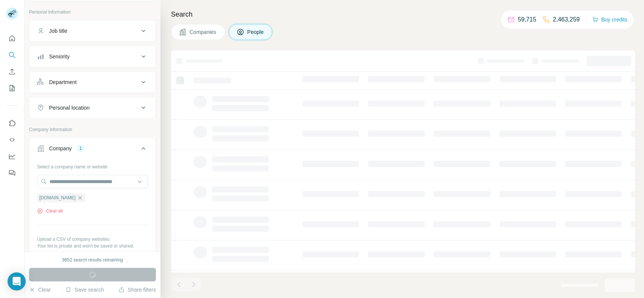 Image resolution: width=644 pixels, height=298 pixels. I want to click on button: Save search, so click(84, 290).